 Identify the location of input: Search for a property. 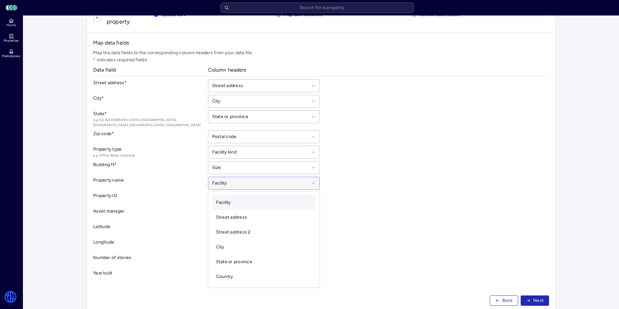
(317, 8).